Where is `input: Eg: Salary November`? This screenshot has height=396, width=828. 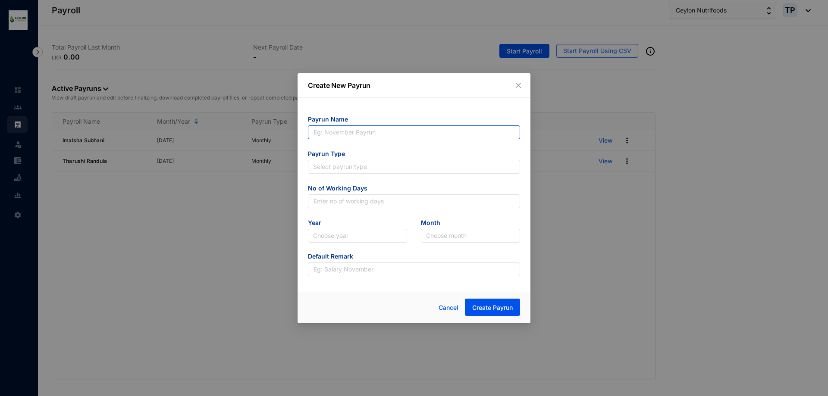 input: Eg: Salary November is located at coordinates (414, 270).